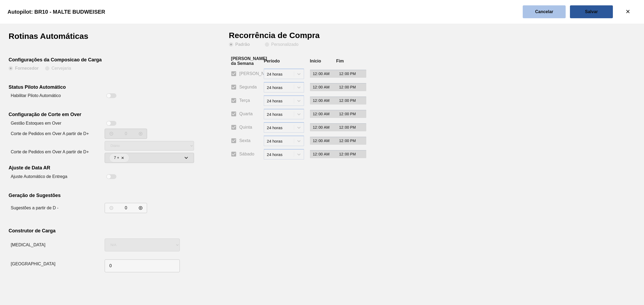 Image resolution: width=644 pixels, height=305 pixels. Describe the element at coordinates (244, 45) in the screenshot. I see `clb-radio-button: Padrão` at that location.